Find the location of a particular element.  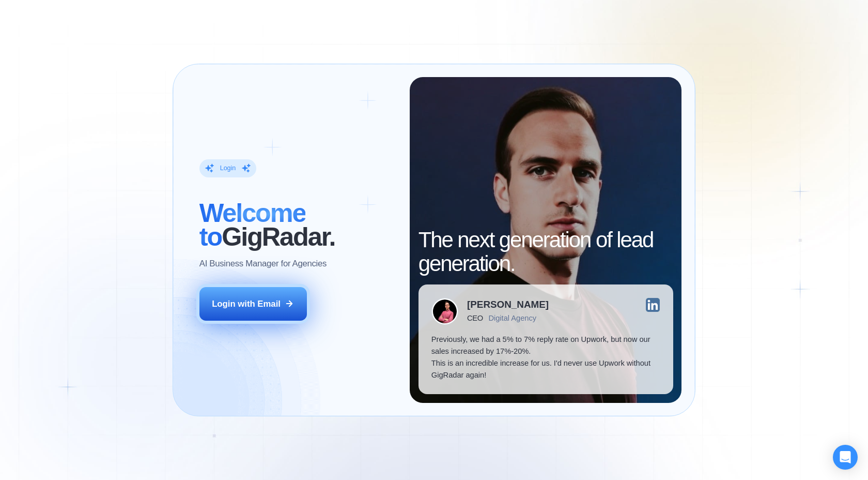

div: Open Intercom Messenger is located at coordinates (846, 457).